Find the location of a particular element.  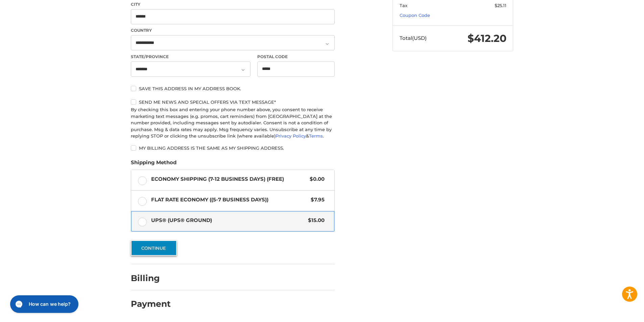

label: State/Province is located at coordinates (190, 57).